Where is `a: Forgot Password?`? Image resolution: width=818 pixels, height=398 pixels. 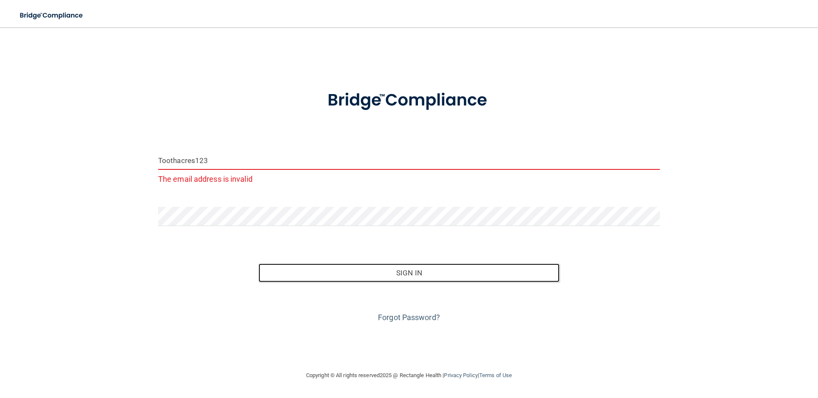
a: Forgot Password? is located at coordinates (409, 317).